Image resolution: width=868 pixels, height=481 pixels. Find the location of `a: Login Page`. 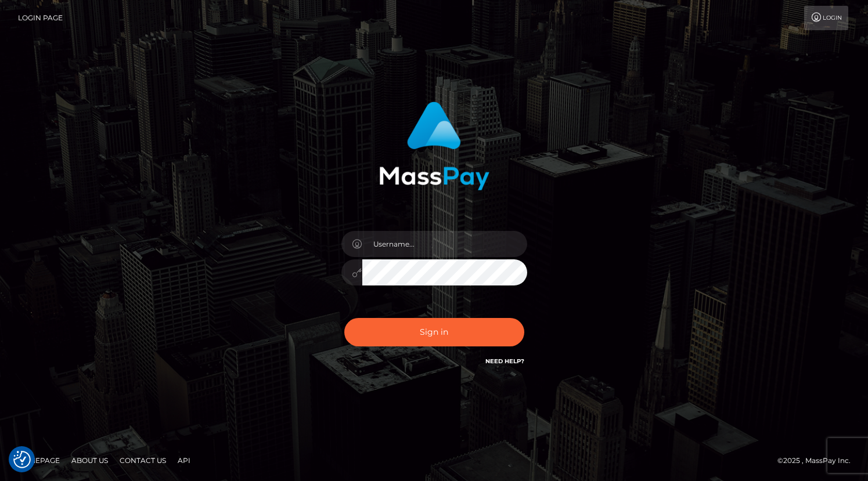

a: Login Page is located at coordinates (40, 18).